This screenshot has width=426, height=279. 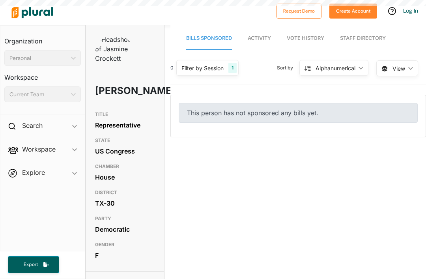 I want to click on h3: CHAMBER, so click(x=124, y=166).